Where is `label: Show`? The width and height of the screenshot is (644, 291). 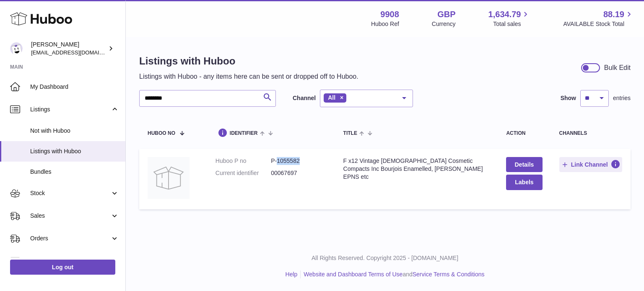 label: Show is located at coordinates (568, 98).